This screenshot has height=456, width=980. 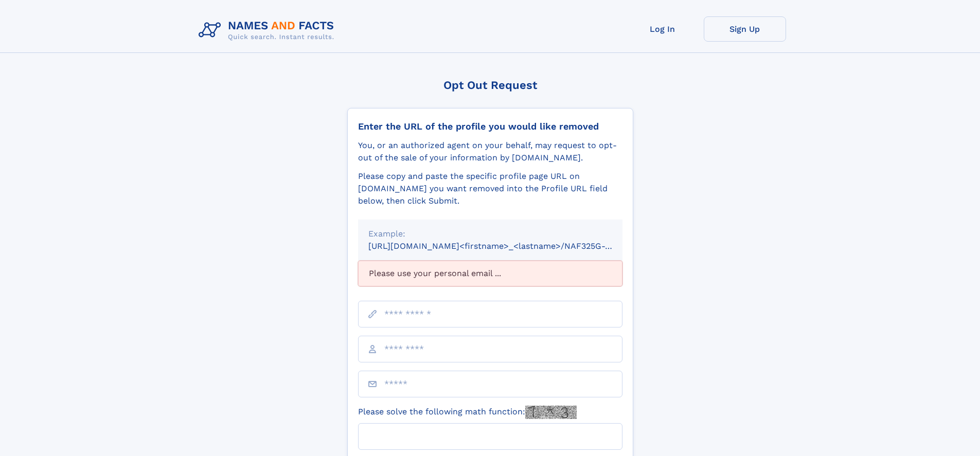 What do you see at coordinates (268, 30) in the screenshot?
I see `img: Logo Names and Facts` at bounding box center [268, 30].